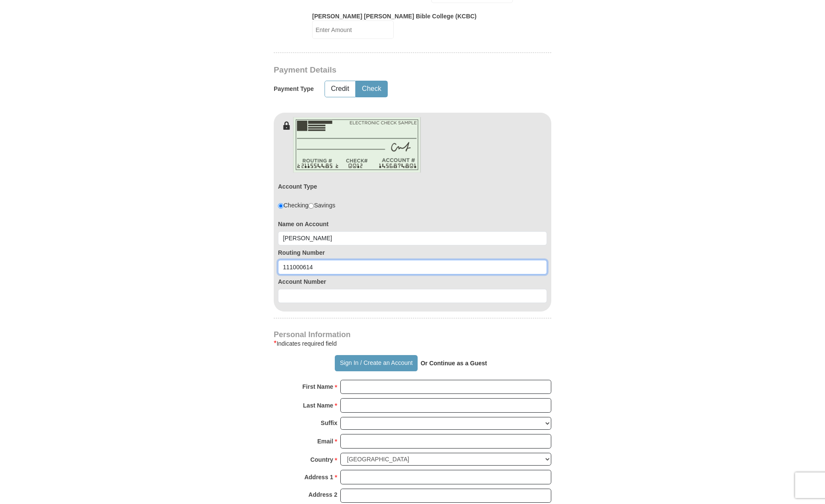  What do you see at coordinates (293, 89) in the screenshot?
I see `h5: Payment Type` at bounding box center [293, 89].